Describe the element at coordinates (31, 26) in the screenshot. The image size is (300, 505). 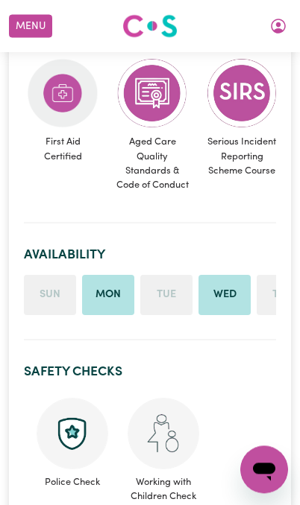
I see `button: Menu` at that location.